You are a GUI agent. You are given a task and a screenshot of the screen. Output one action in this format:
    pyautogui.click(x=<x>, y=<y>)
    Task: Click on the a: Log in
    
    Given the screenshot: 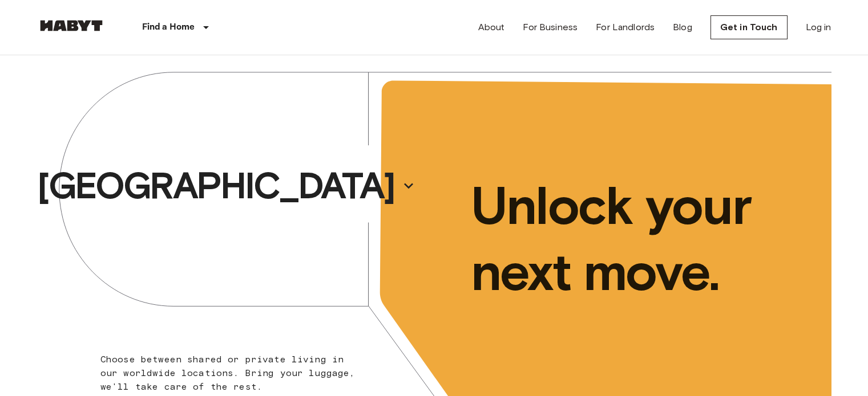 What is the action you would take?
    pyautogui.click(x=819, y=27)
    